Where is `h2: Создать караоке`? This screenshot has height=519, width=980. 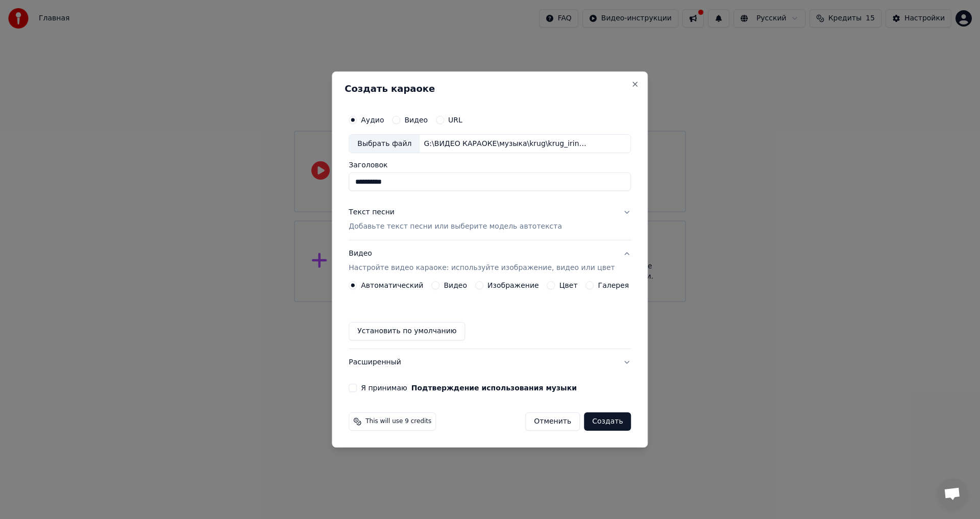 h2: Создать караоке is located at coordinates (490, 89).